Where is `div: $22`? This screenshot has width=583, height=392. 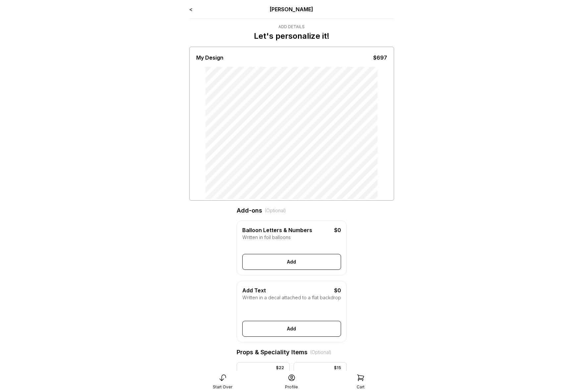
div: $22 is located at coordinates (280, 368).